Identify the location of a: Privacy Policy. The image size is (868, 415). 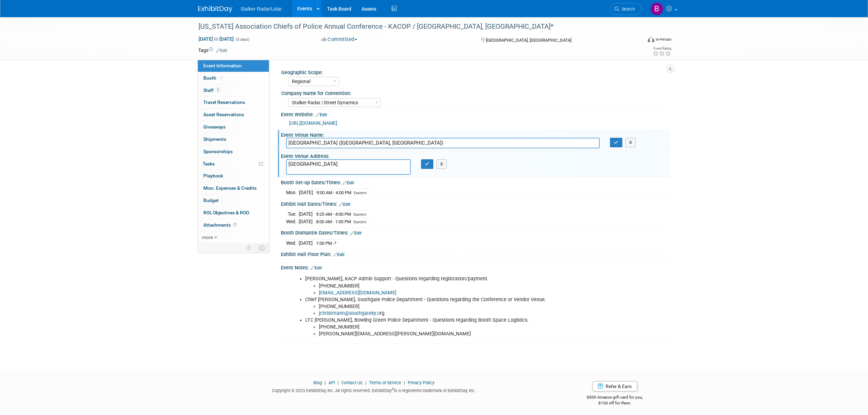
(421, 383).